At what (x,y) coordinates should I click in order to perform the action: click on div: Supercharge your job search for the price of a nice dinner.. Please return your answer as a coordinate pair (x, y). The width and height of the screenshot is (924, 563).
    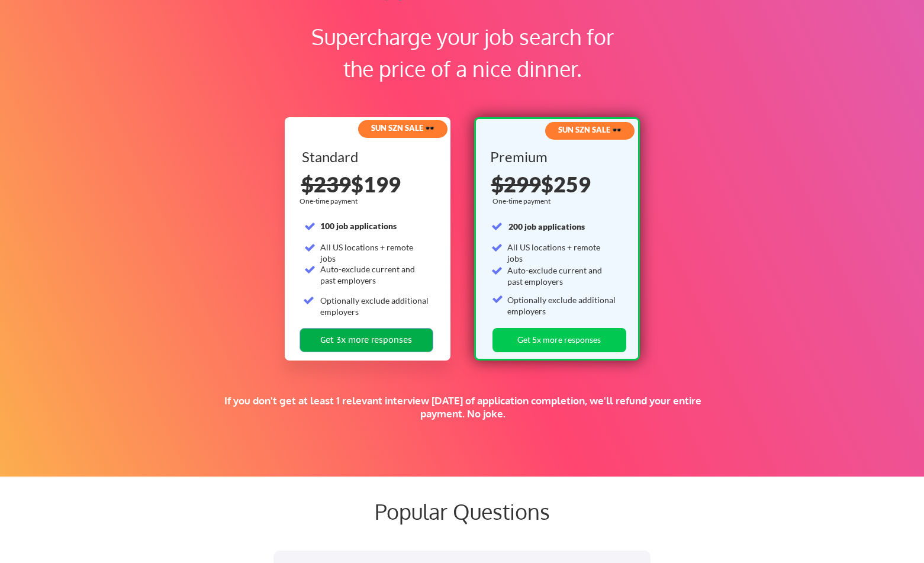
    Looking at the image, I should click on (462, 53).